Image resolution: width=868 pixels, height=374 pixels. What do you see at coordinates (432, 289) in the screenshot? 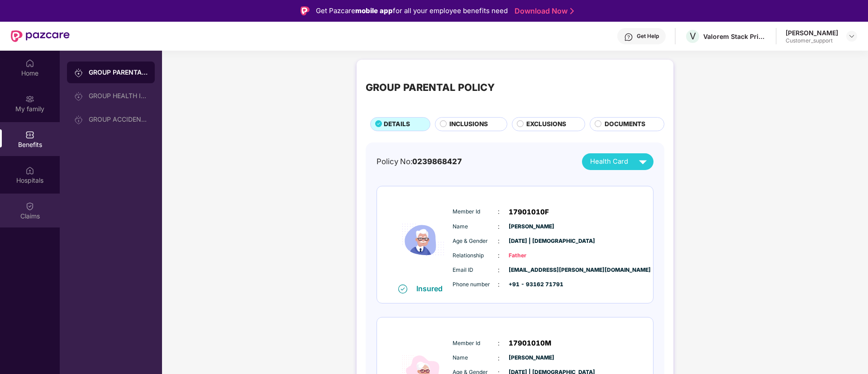
I see `div: Insured` at bounding box center [432, 289].